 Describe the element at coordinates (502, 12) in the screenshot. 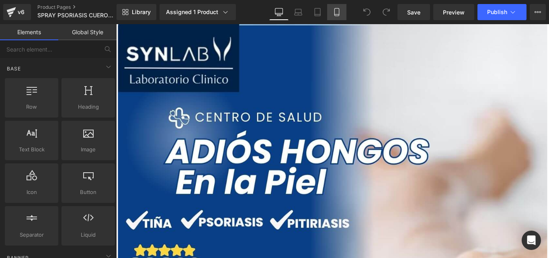

I see `button: Publish` at that location.